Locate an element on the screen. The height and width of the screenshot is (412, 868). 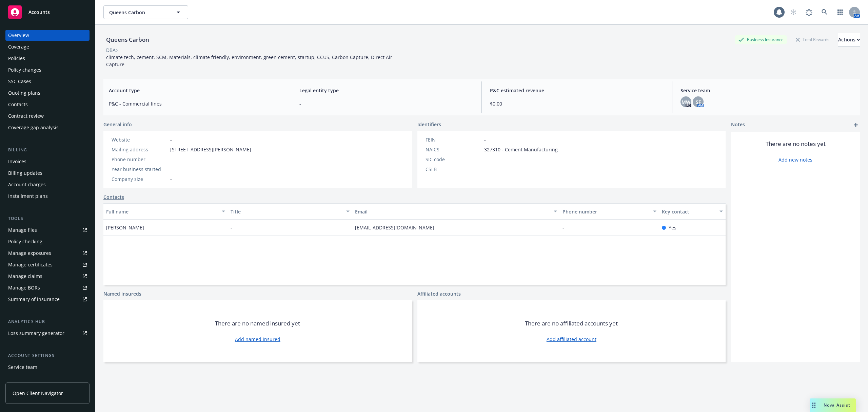
div: NAICS is located at coordinates (453, 150).